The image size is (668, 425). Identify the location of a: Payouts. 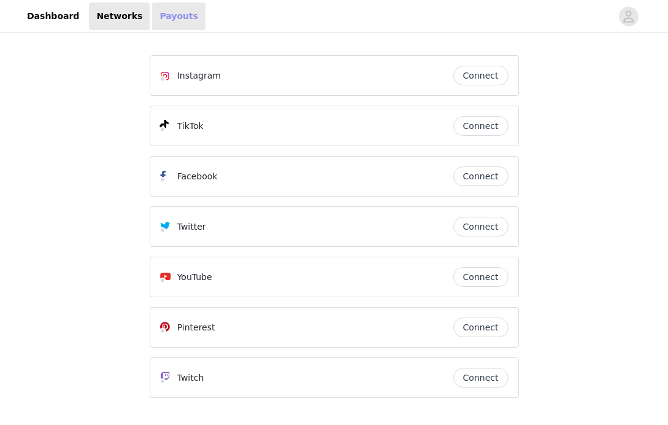
(179, 16).